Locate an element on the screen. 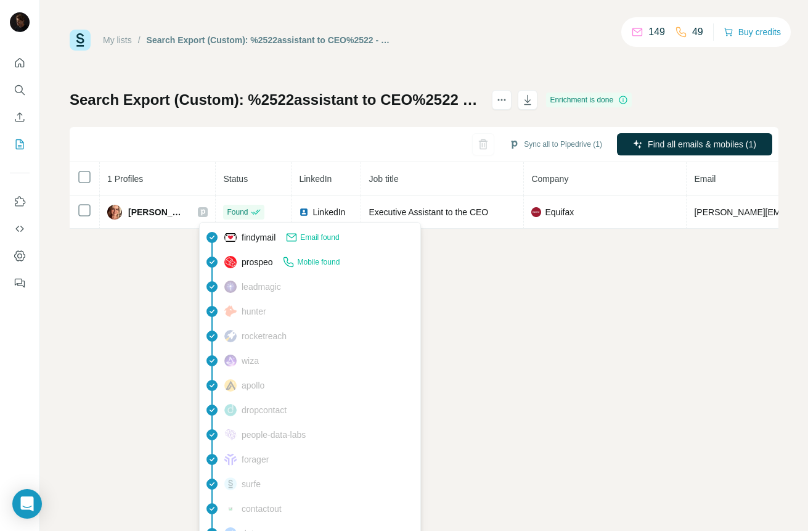 This screenshot has height=531, width=808. button: Use Surfe on LinkedIn is located at coordinates (20, 202).